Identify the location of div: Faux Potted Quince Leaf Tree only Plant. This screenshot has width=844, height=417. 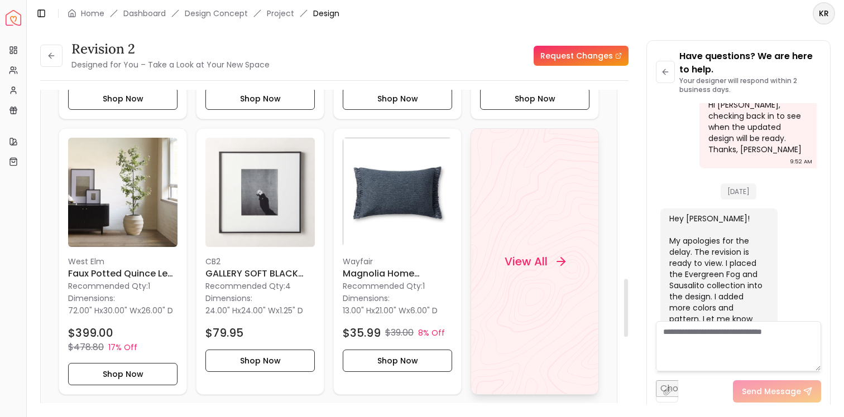
(123, 262).